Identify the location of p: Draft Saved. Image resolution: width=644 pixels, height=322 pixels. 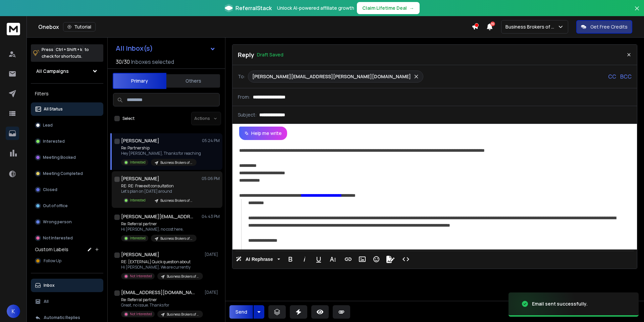
(270, 55).